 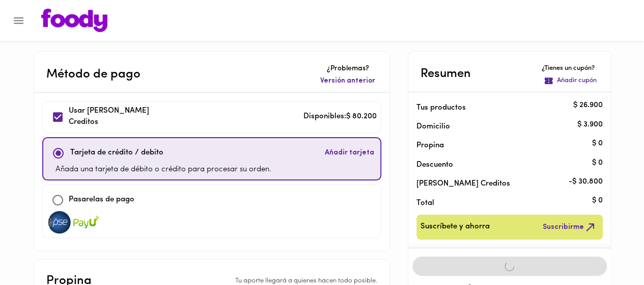 What do you see at coordinates (588, 105) in the screenshot?
I see `p: $ 26.900` at bounding box center [588, 105].